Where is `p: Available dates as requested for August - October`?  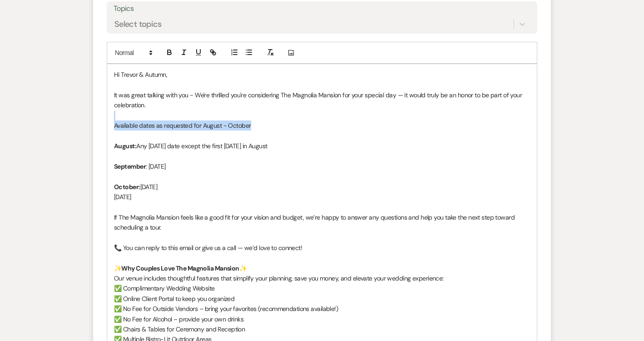
p: Available dates as requested for August - October is located at coordinates (322, 126).